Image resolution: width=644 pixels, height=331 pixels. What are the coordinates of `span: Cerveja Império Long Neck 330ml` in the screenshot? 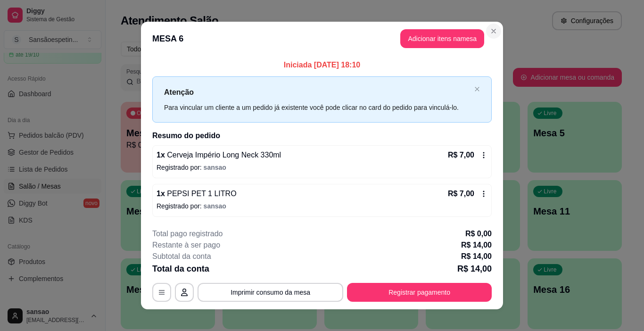 It's located at (223, 154).